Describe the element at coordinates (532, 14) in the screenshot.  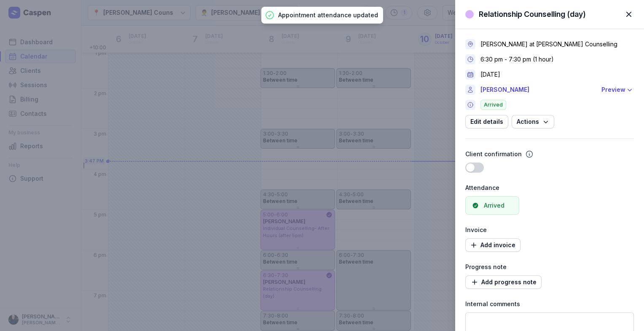
I see `div: Relationship Counselling (day)` at that location.